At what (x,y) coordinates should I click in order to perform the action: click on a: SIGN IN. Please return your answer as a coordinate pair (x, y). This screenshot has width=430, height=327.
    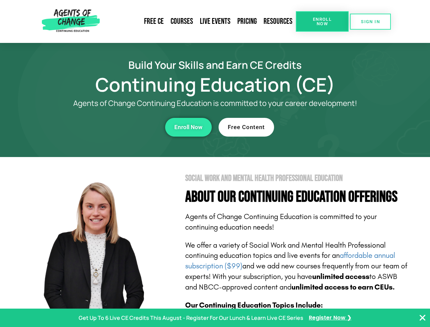
    Looking at the image, I should click on (371, 21).